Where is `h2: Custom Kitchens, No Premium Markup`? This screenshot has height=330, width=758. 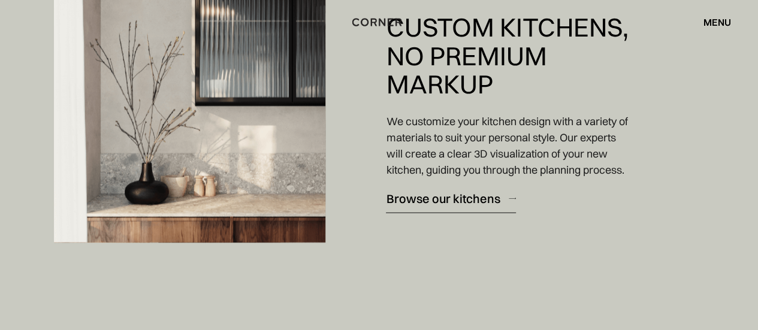
h2: Custom Kitchens, No Premium Markup is located at coordinates (507, 56).